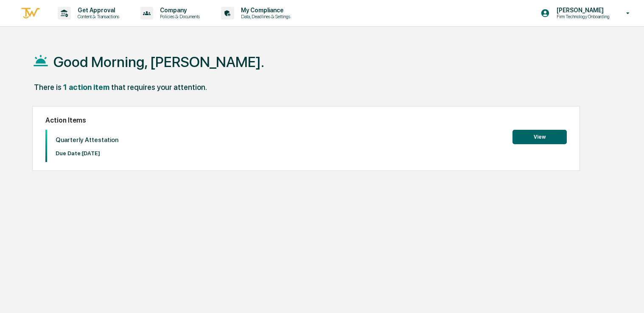 Image resolution: width=644 pixels, height=313 pixels. I want to click on p: Data, Deadlines & Settings, so click(264, 16).